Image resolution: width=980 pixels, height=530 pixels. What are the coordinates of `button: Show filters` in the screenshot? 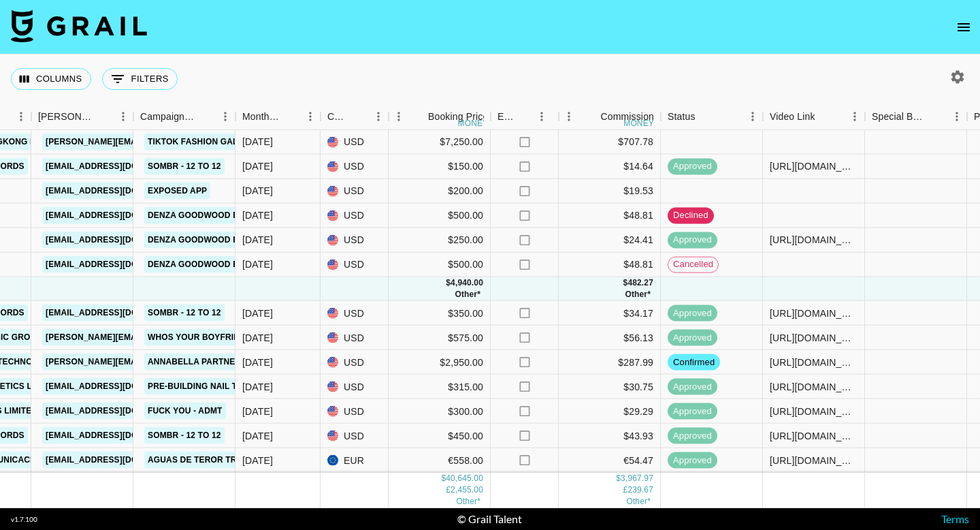 It's located at (140, 79).